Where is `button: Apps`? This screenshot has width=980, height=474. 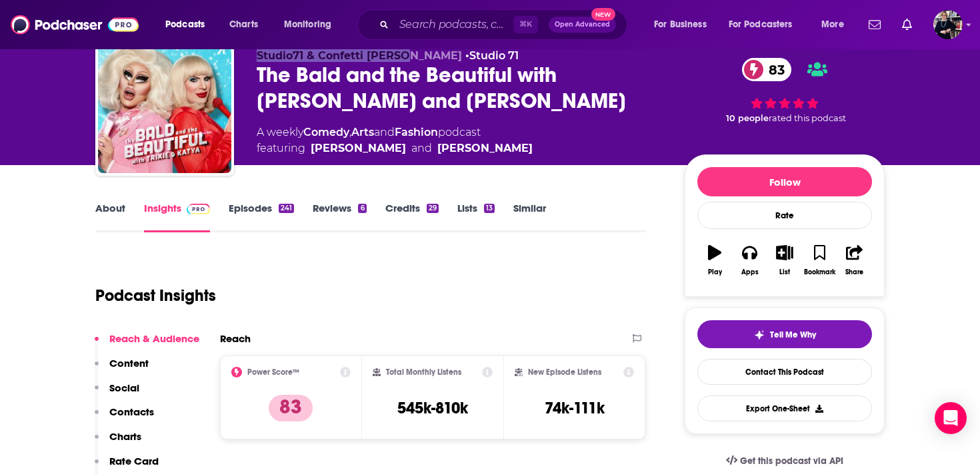
button: Apps is located at coordinates (749, 260).